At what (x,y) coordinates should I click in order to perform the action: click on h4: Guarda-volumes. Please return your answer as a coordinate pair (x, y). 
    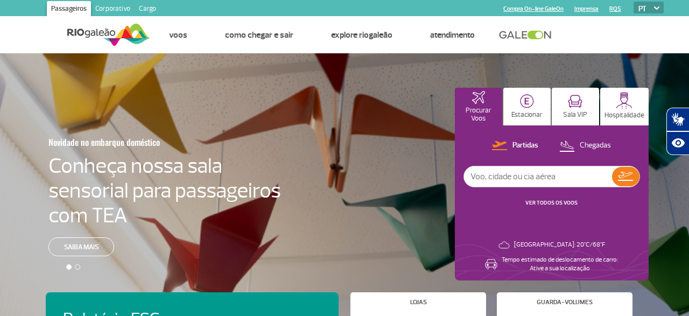
    Looking at the image, I should click on (565, 302).